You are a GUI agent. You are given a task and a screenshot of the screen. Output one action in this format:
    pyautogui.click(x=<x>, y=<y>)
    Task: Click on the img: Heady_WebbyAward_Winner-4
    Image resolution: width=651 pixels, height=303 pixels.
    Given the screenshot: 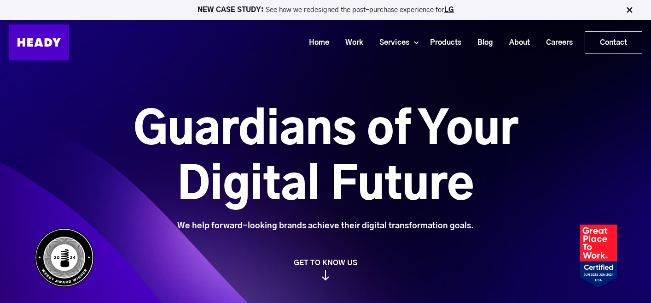 What is the action you would take?
    pyautogui.click(x=64, y=257)
    